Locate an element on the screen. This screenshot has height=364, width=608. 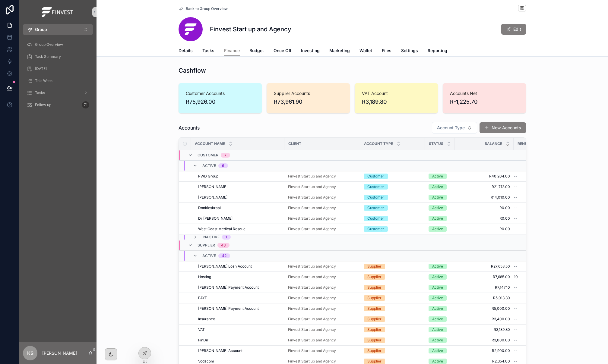
span: R3,000.00 is located at coordinates (484, 340).